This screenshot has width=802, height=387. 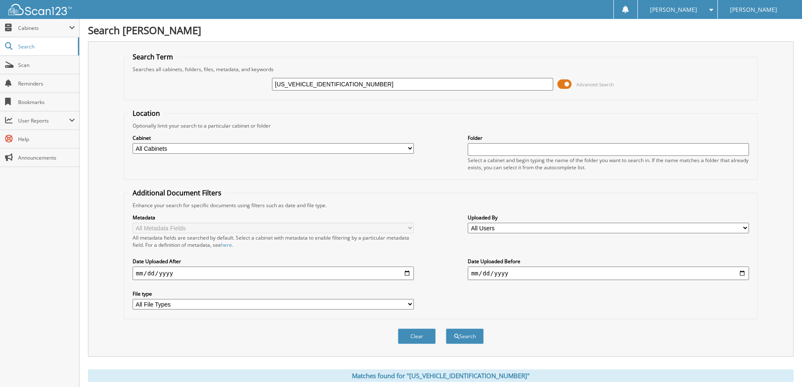 What do you see at coordinates (46, 83) in the screenshot?
I see `span: Reminders` at bounding box center [46, 83].